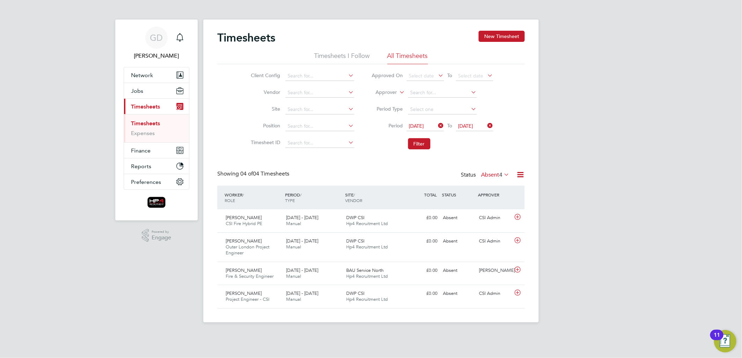 The image size is (742, 358). I want to click on li: All Timesheets, so click(408, 58).